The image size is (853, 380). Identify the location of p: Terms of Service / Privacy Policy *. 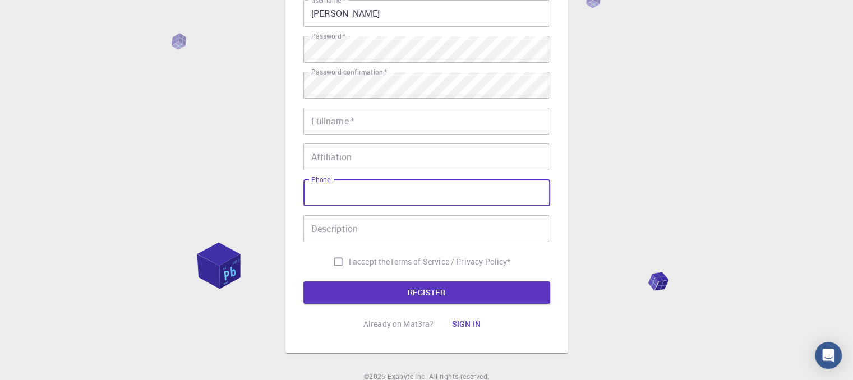
(450, 262).